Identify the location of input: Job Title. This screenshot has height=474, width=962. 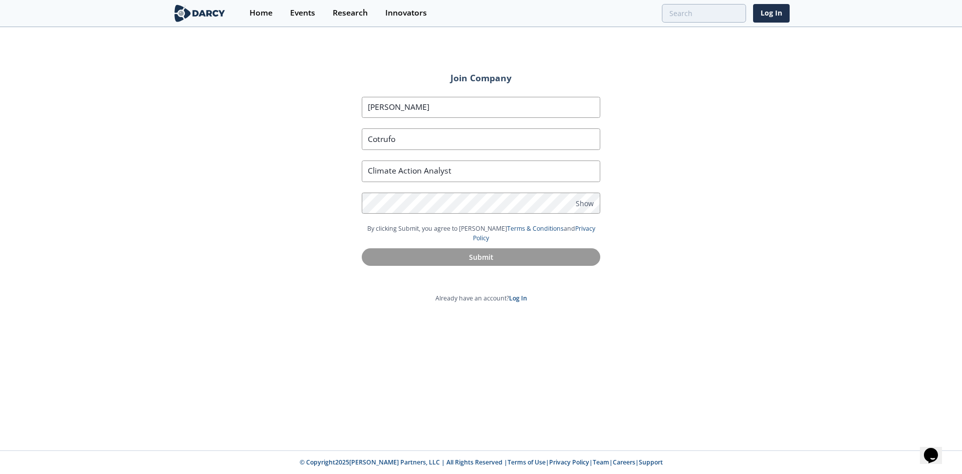
(481, 171).